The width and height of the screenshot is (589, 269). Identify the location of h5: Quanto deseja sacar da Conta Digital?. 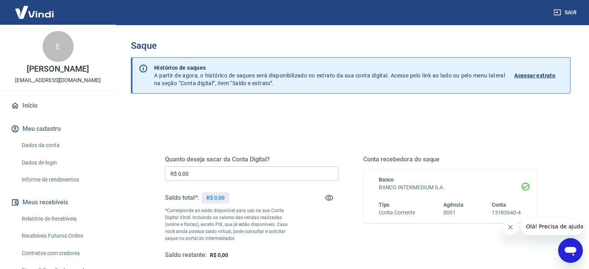
(252, 160).